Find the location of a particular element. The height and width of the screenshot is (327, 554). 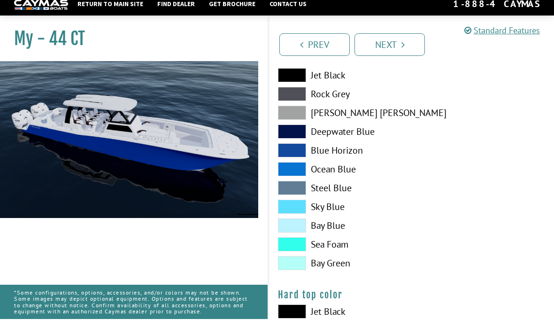

label: Deepwater Blue is located at coordinates (340, 139).